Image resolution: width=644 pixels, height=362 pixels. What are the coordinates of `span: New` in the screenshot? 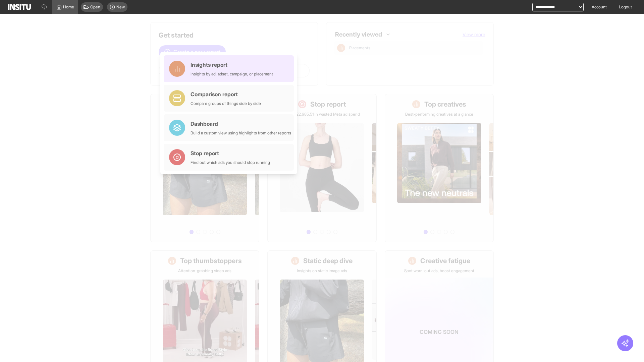 It's located at (120, 7).